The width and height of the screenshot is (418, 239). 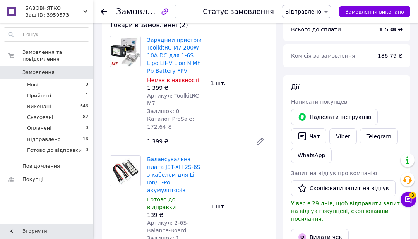 I want to click on button: Скопіювати запит на відгук, so click(x=343, y=188).